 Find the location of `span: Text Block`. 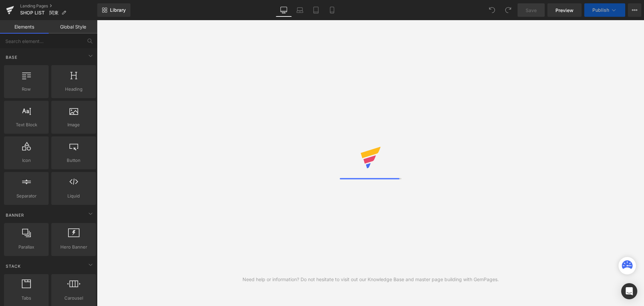

span: Text Block is located at coordinates (26, 125).